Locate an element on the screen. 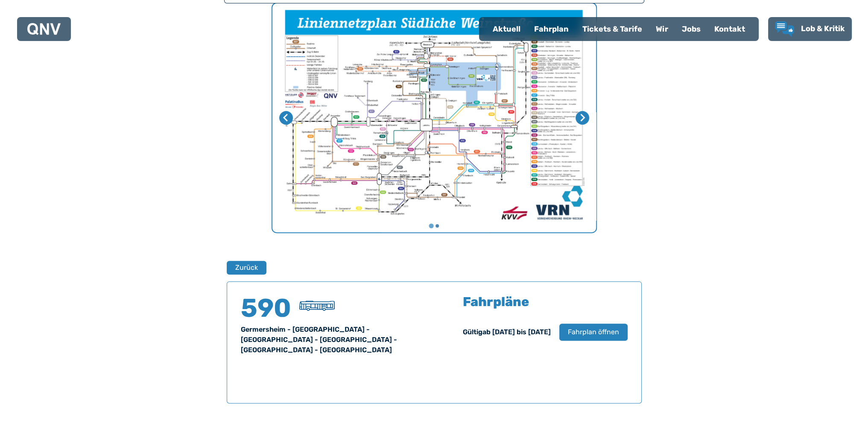 This screenshot has height=438, width=868. h4: 590 is located at coordinates (266, 308).